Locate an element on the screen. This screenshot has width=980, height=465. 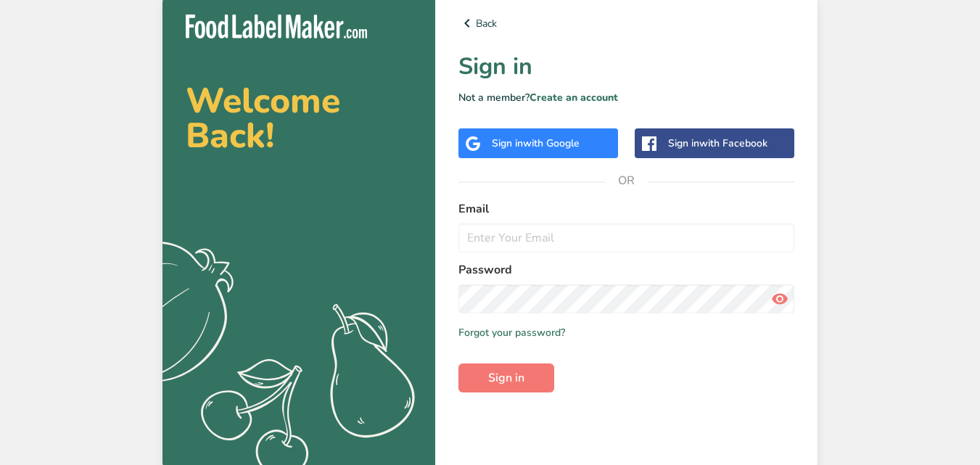
h1: Sign in is located at coordinates (627, 67).